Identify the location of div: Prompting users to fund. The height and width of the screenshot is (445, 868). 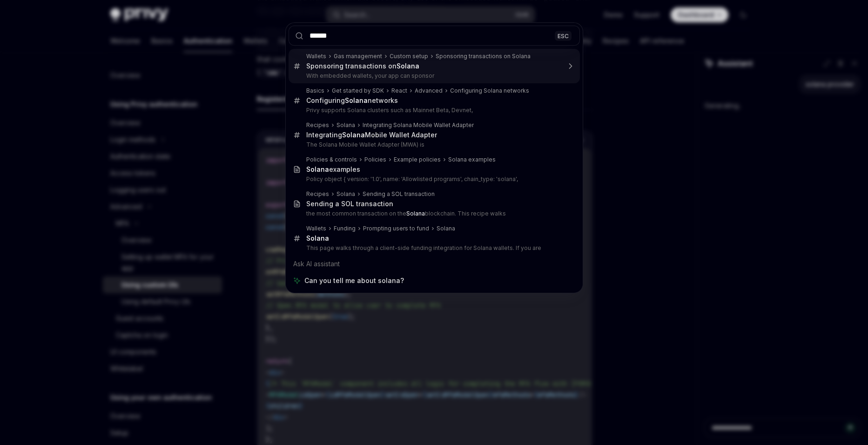
(396, 228).